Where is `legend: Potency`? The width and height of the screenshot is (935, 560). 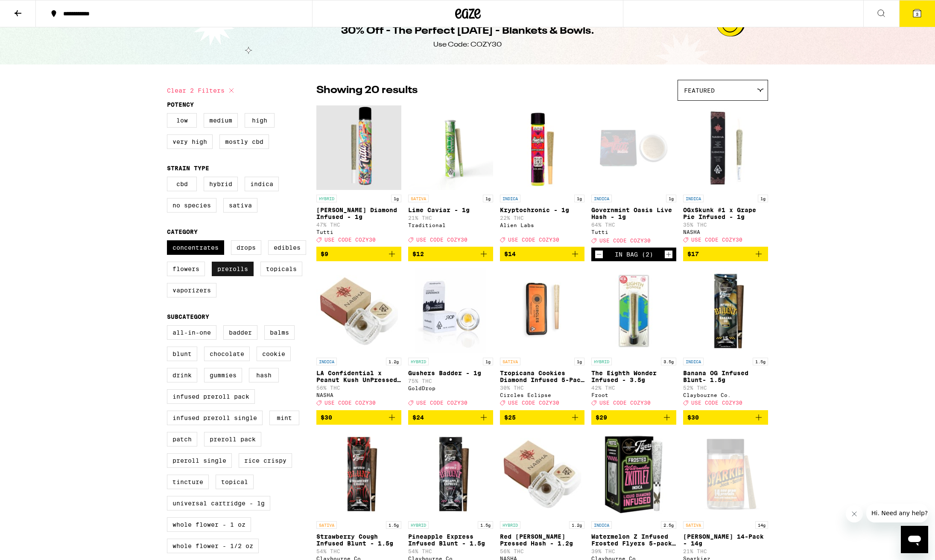
legend: Potency is located at coordinates (180, 105).